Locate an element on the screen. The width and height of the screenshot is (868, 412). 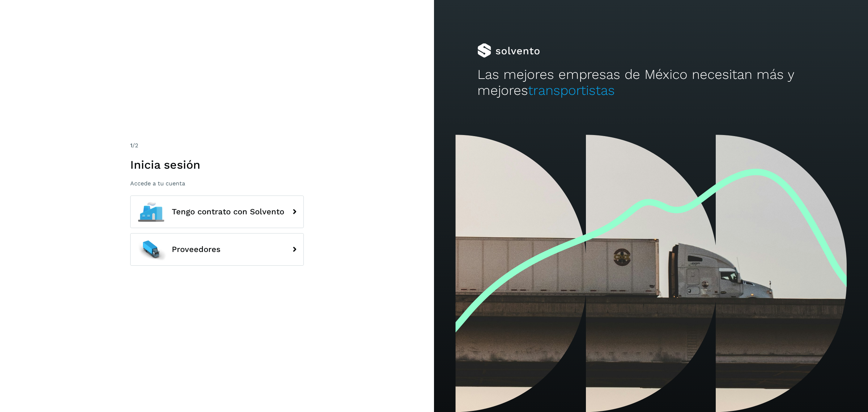
span: Proveedores is located at coordinates (196, 249).